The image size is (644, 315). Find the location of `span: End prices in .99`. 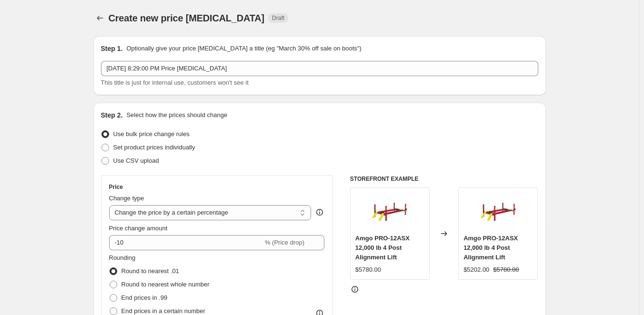

span: End prices in .99 is located at coordinates (144, 298).